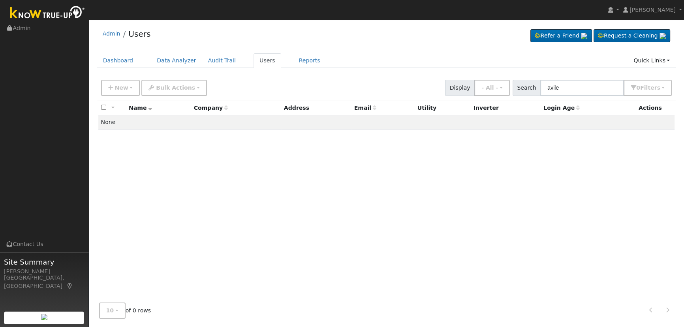 The width and height of the screenshot is (684, 327). I want to click on span: Company name, so click(211, 108).